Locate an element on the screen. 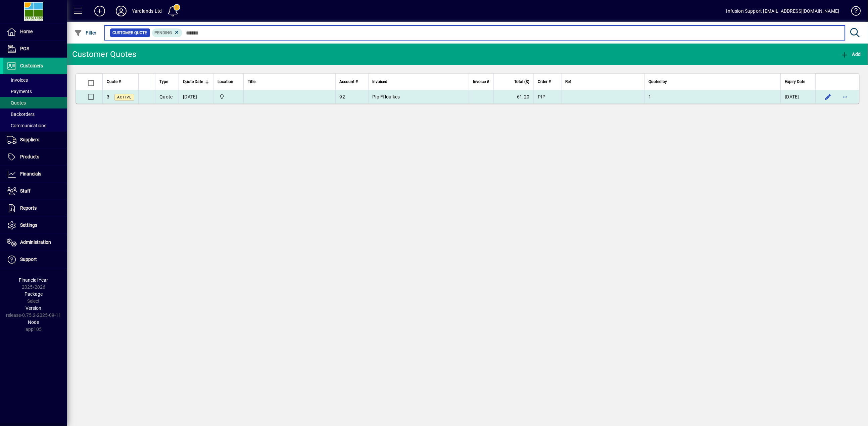 Image resolution: width=868 pixels, height=426 pixels. div: Customer Quotes is located at coordinates (104, 54).